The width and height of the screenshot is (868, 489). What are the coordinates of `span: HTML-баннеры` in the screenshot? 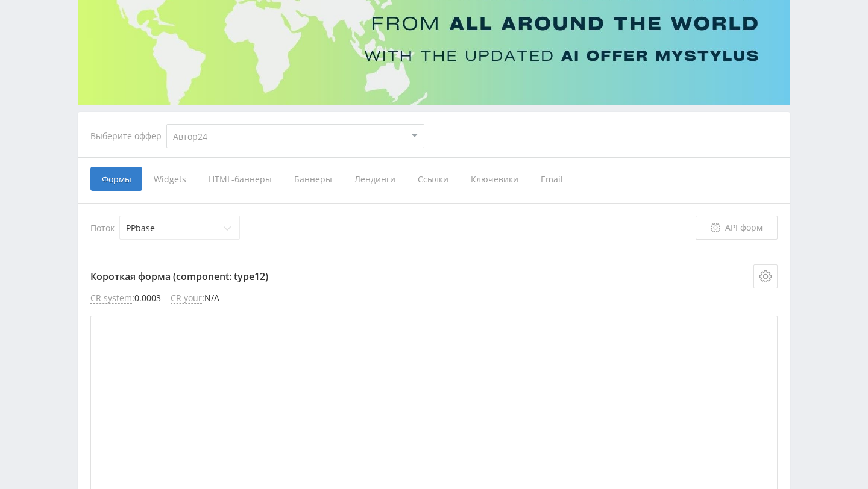 It's located at (240, 179).